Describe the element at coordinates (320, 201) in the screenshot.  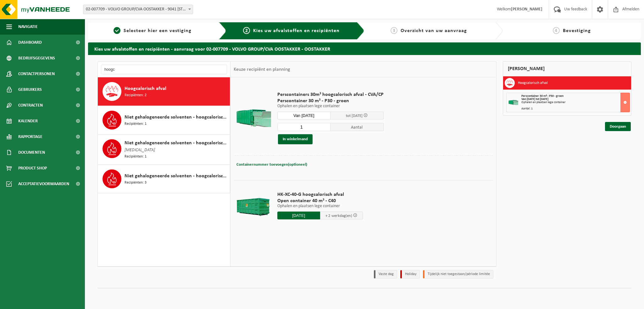
I see `span: Open container 40 m³ - C40` at that location.